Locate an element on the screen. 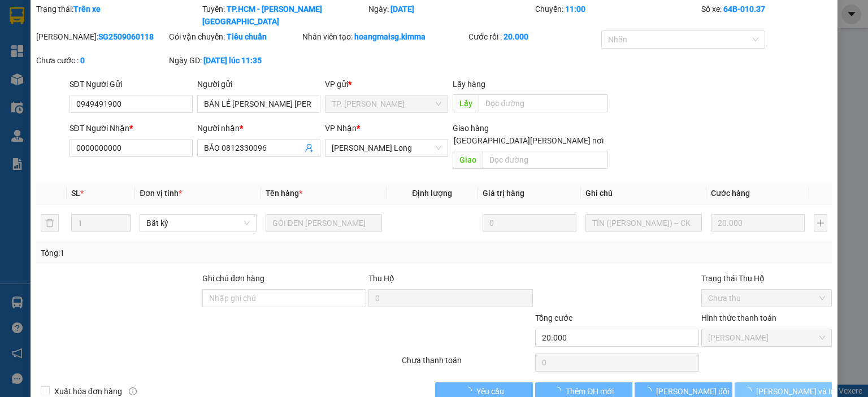 This screenshot has height=397, width=868. div: Tổng: 1 is located at coordinates (188, 253).